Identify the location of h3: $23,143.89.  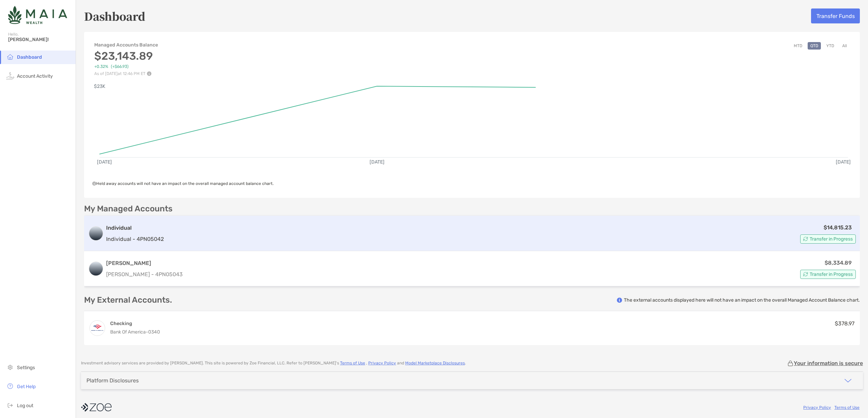
(127, 56).